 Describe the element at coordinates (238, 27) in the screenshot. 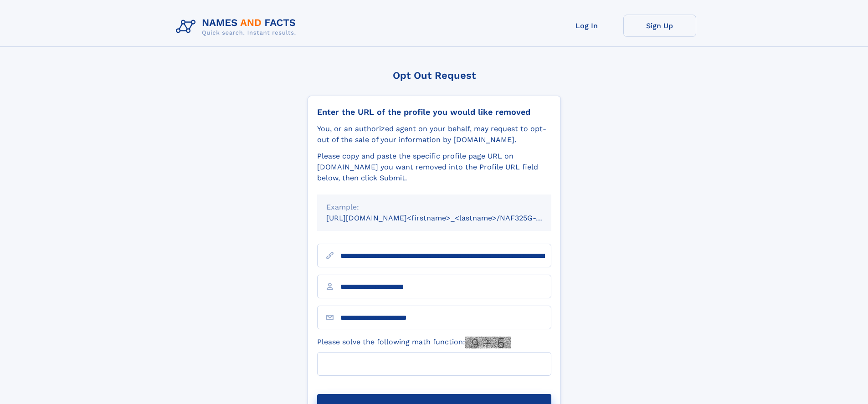

I see `img: Logo Names and Facts` at that location.